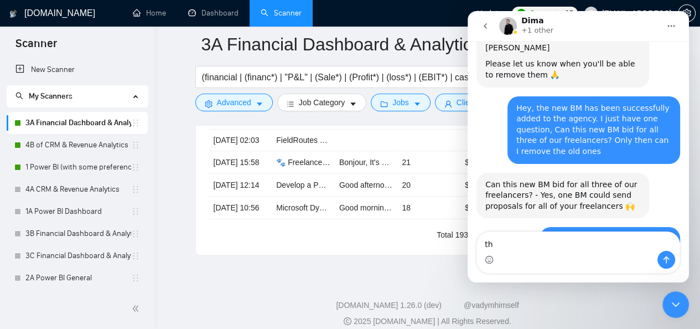 The height and width of the screenshot is (329, 700). Describe the element at coordinates (77, 70) in the screenshot. I see `li: New Scanner` at that location.